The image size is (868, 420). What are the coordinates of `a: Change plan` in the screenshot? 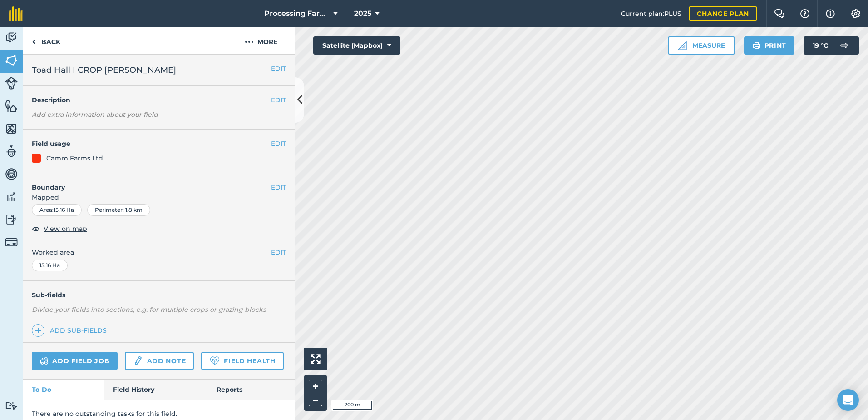 It's located at (723, 13).